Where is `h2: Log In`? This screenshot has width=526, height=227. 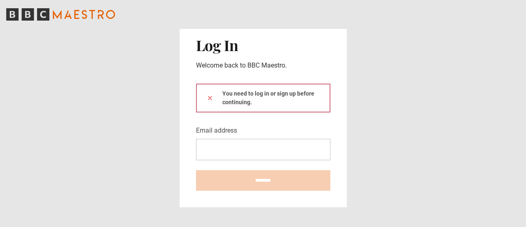
h2: Log In is located at coordinates (263, 45).